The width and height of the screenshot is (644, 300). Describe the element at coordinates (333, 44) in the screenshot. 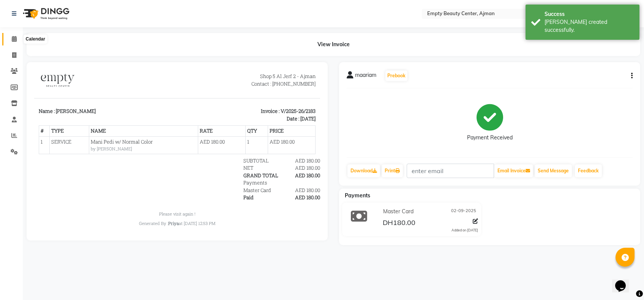

I see `div: View Invoice` at that location.